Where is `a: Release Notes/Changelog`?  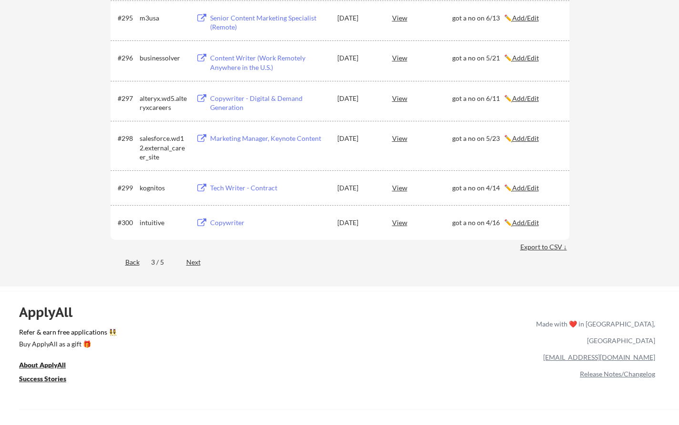 a: Release Notes/Changelog is located at coordinates (617, 374).